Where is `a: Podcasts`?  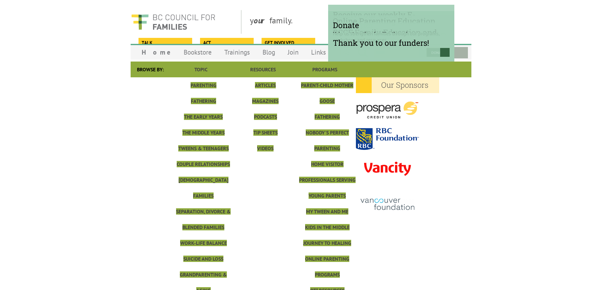
a: Podcasts is located at coordinates (265, 117).